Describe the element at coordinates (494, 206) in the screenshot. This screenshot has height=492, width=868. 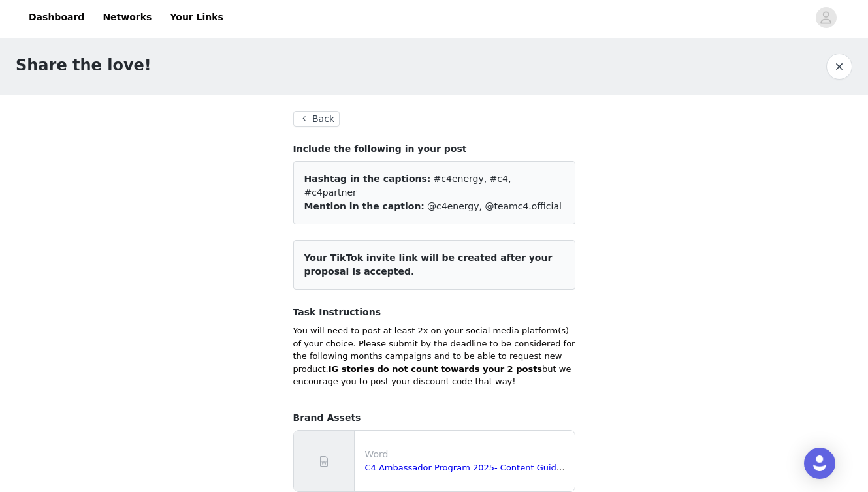
I see `span: @c4energy, @teamc4.official` at that location.